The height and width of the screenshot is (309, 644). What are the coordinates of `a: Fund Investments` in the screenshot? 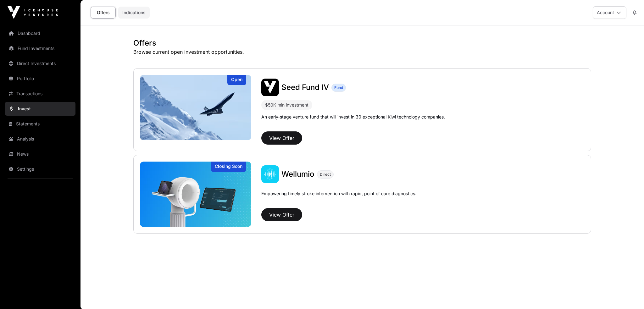 It's located at (40, 48).